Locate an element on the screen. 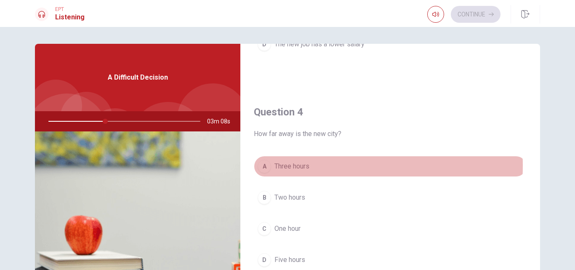 The image size is (575, 270). div: A is located at coordinates (264, 166).